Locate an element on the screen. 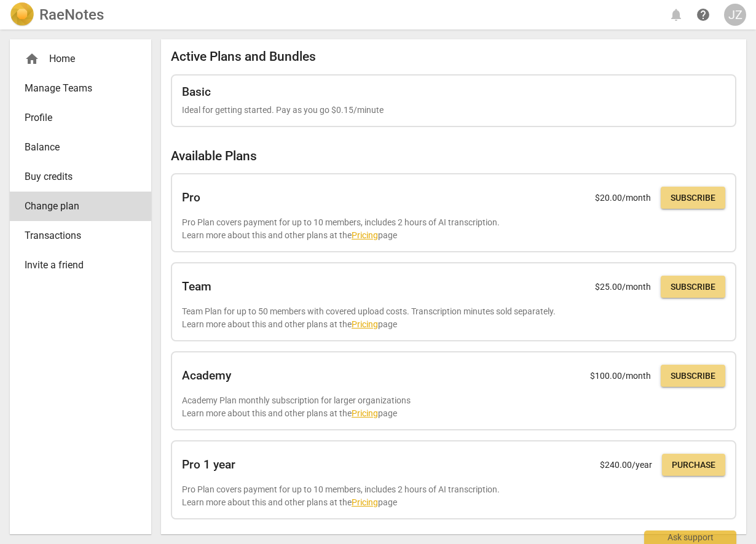 The width and height of the screenshot is (756, 544). a: Balance is located at coordinates (80, 147).